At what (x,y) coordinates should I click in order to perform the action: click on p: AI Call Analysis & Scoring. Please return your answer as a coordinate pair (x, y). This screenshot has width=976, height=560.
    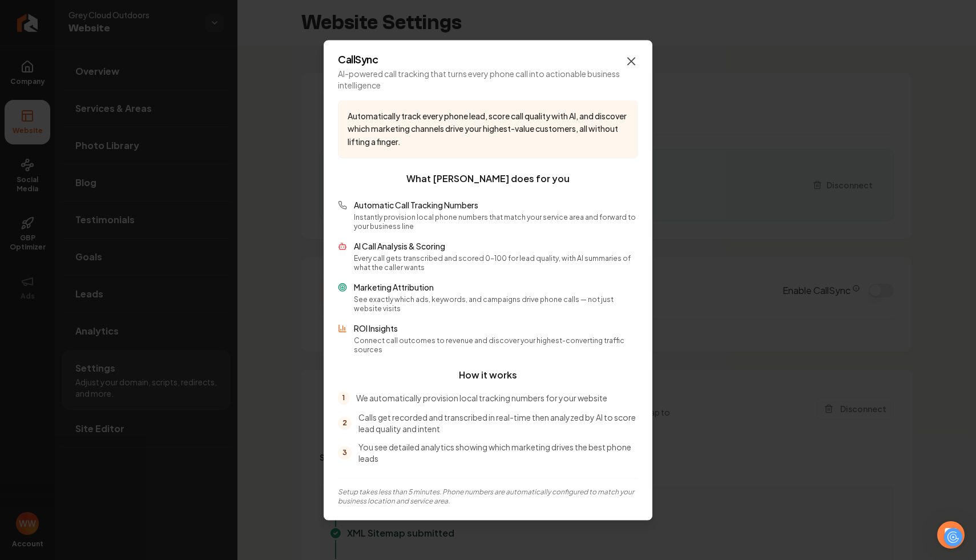
    Looking at the image, I should click on (496, 246).